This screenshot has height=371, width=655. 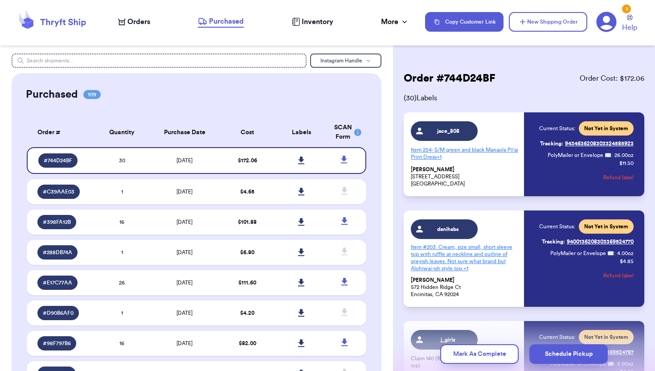 What do you see at coordinates (626, 163) in the screenshot?
I see `p: $ 11.50` at bounding box center [626, 163].